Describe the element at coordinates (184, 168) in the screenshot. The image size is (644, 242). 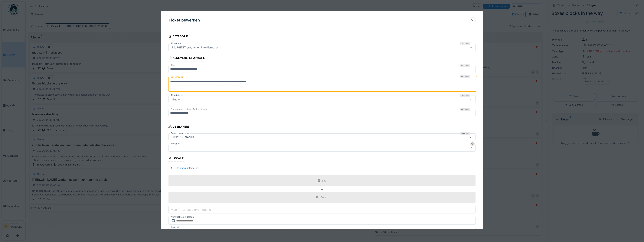
I see `div: Uitrusting selecteren` at that location.